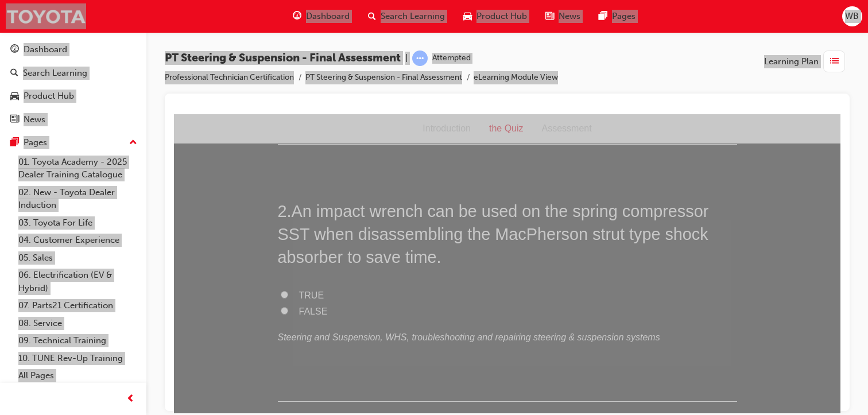  Describe the element at coordinates (78, 168) in the screenshot. I see `a: 01. Toyota Academy - 2025 Dealer Training Catalogue` at that location.